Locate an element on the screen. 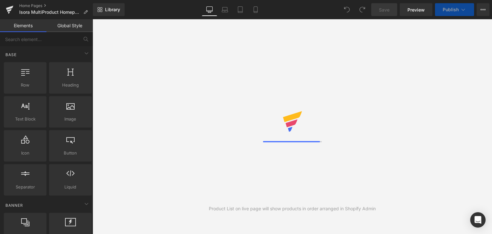 This screenshot has width=492, height=234. button: Publish is located at coordinates (455, 10).